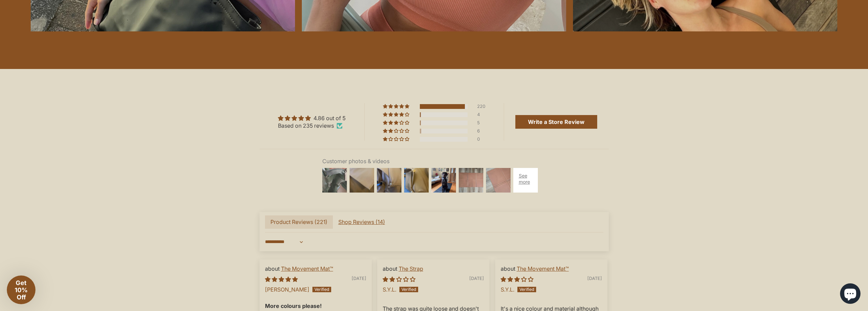 This screenshot has width=868, height=311. I want to click on span: Get 10% Off, so click(21, 290).